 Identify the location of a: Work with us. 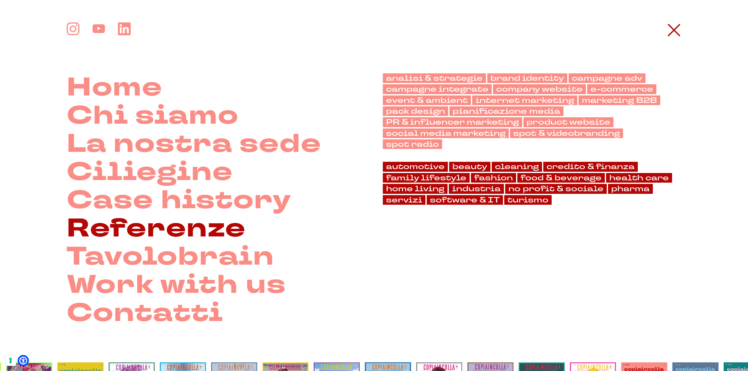
(176, 285).